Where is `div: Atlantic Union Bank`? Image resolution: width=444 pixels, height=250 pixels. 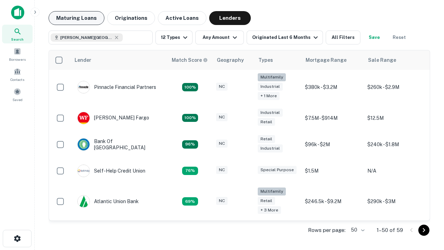
div: Atlantic Union Bank is located at coordinates (108, 201).